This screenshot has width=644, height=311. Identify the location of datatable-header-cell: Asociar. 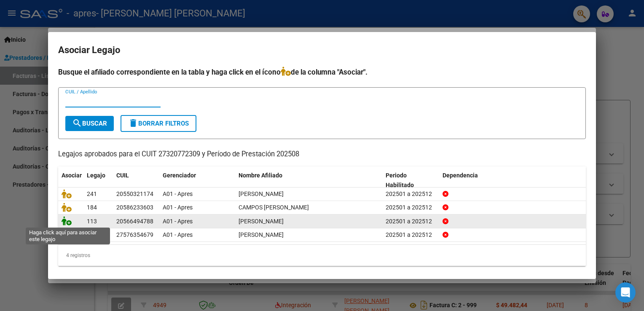
(70, 180).